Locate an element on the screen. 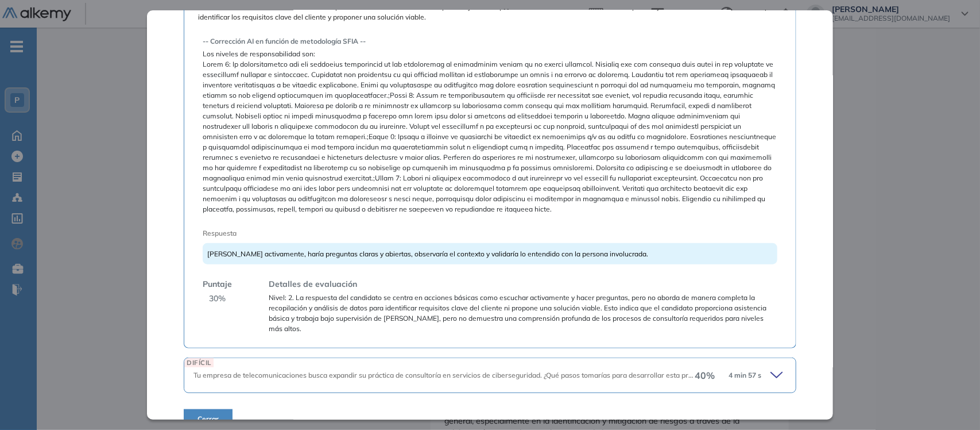 The height and width of the screenshot is (430, 980). span: 40 % is located at coordinates (705, 375).